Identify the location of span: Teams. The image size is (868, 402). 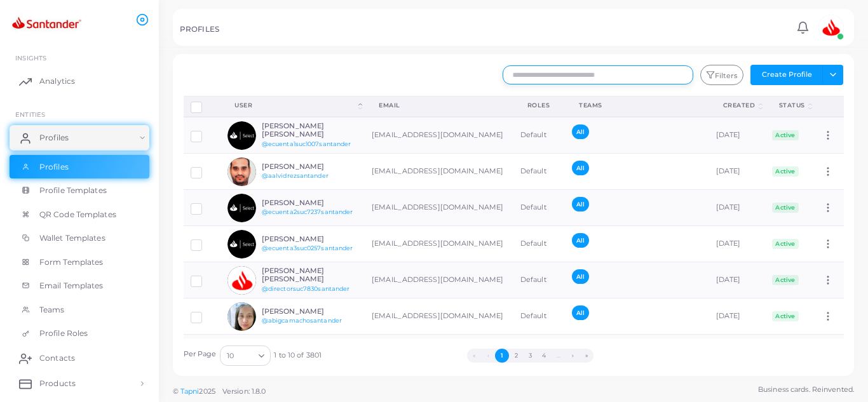
(52, 310).